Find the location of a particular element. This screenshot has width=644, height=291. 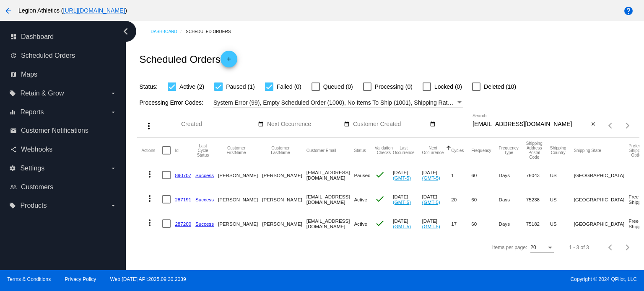

a: people_outline Customers is located at coordinates (63, 187).